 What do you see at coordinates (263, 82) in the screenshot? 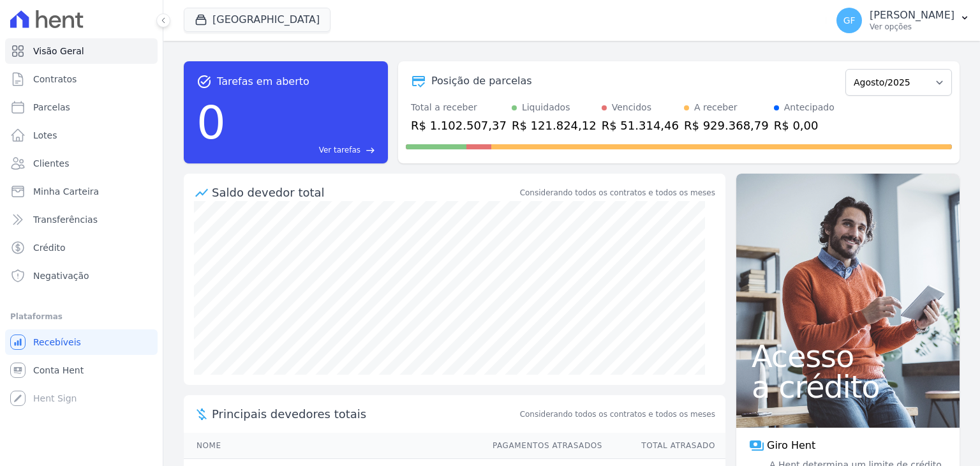
I see `span: Tarefas em aberto` at bounding box center [263, 82].